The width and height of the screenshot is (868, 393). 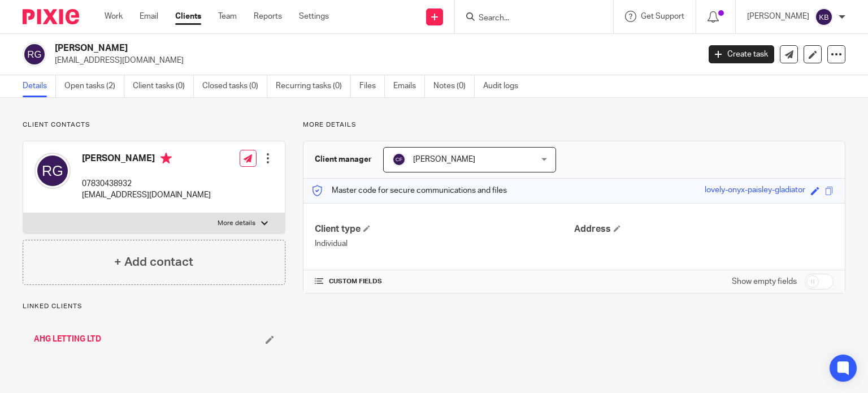 What do you see at coordinates (343, 159) in the screenshot?
I see `h3: Client manager` at bounding box center [343, 159].